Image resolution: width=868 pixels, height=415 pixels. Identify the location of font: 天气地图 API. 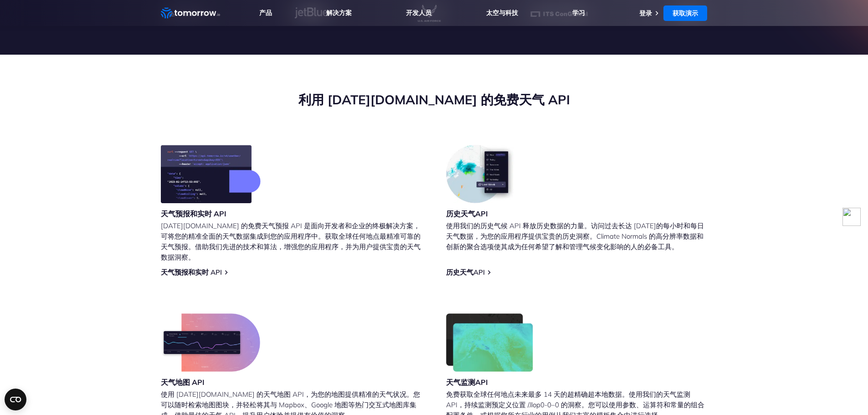
(183, 383).